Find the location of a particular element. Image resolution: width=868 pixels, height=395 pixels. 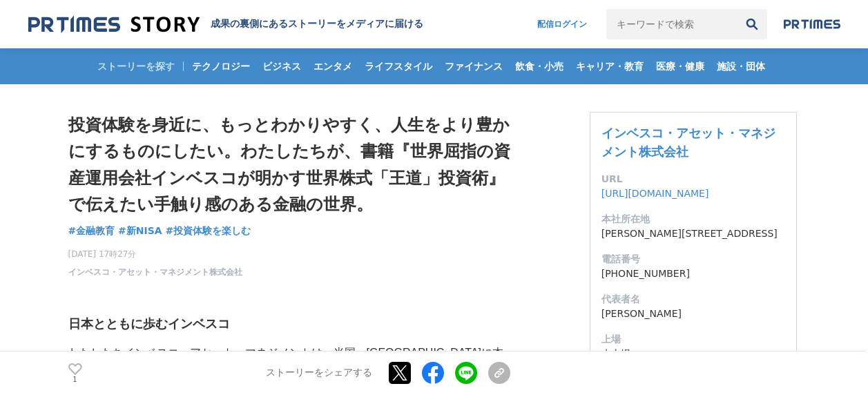

dd: 未上場 is located at coordinates (693, 354).